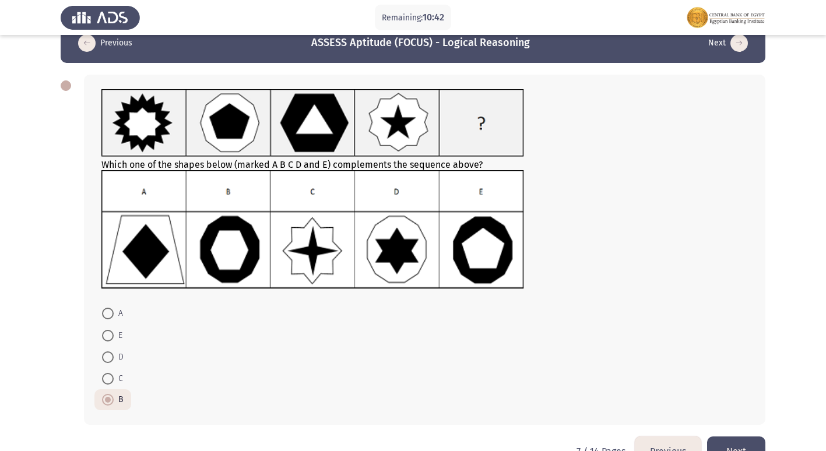 Image resolution: width=826 pixels, height=451 pixels. What do you see at coordinates (118, 357) in the screenshot?
I see `span: D` at bounding box center [118, 357].